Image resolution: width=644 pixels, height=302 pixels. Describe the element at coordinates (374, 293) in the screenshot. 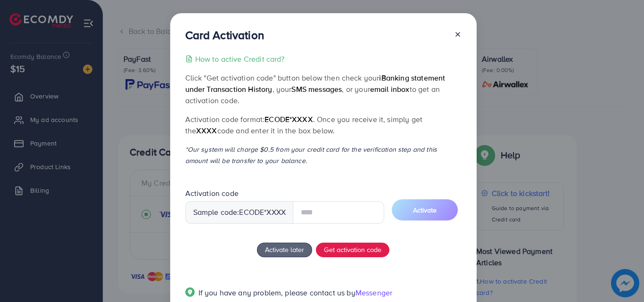

I see `span: Messenger` at that location.